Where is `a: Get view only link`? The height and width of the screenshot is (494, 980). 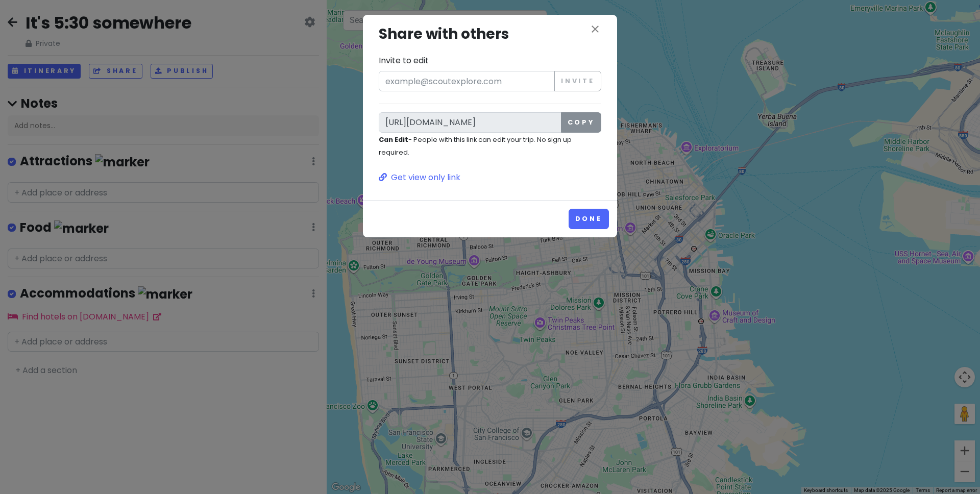 a: Get view only link is located at coordinates (490, 178).